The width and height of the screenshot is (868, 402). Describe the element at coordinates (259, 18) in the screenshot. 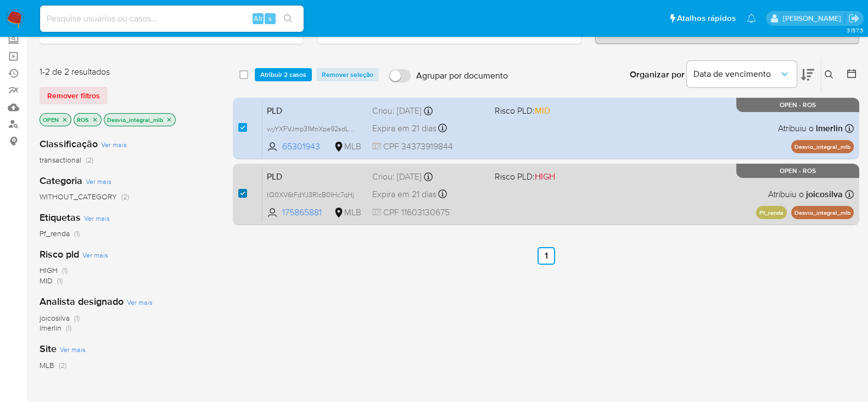

I see `span: Alt` at that location.